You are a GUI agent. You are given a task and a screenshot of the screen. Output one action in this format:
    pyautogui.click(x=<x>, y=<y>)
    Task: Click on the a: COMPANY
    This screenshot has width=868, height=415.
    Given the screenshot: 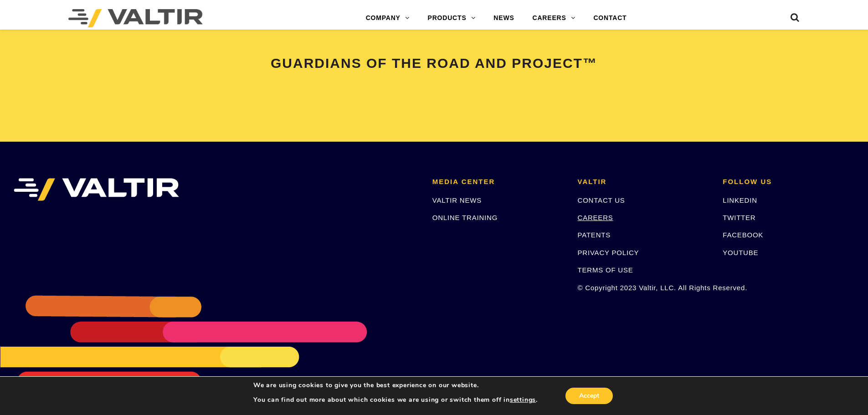 What is the action you would take?
    pyautogui.click(x=388, y=18)
    